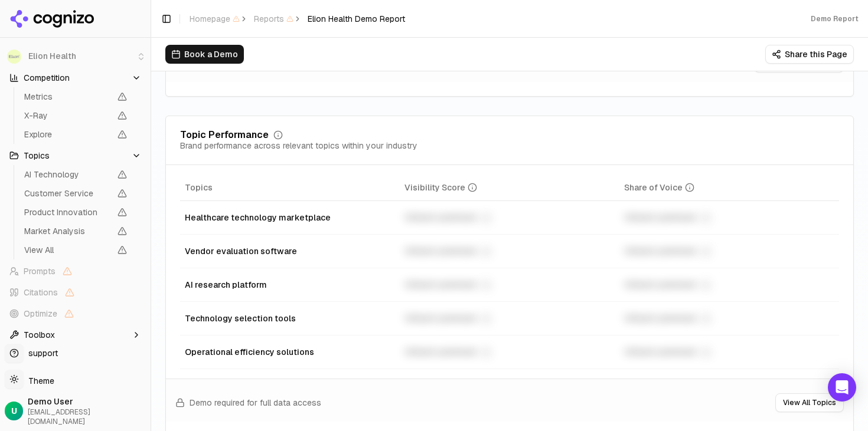  I want to click on span: Explore, so click(67, 135).